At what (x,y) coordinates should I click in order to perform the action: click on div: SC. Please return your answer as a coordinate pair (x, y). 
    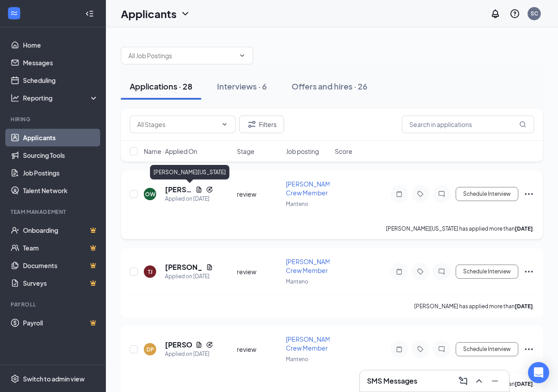
    Looking at the image, I should click on (534, 13).